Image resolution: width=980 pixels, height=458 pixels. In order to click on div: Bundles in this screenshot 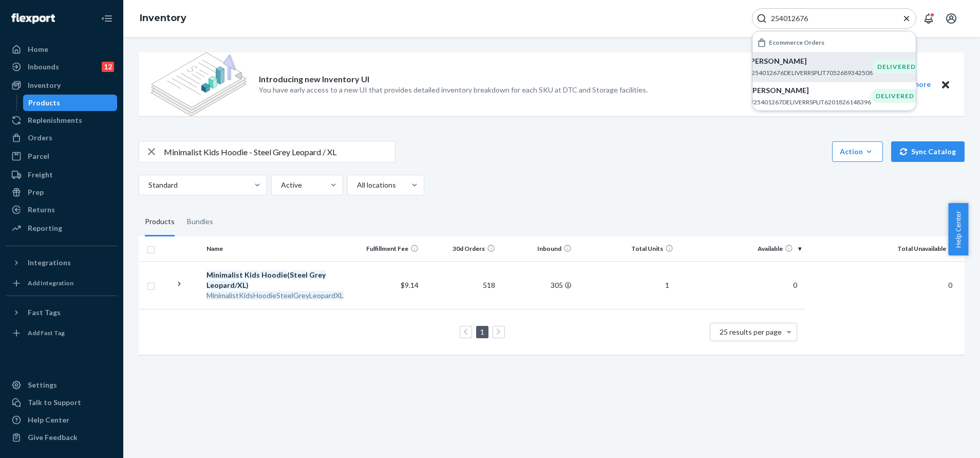, I will do `click(200, 222)`.